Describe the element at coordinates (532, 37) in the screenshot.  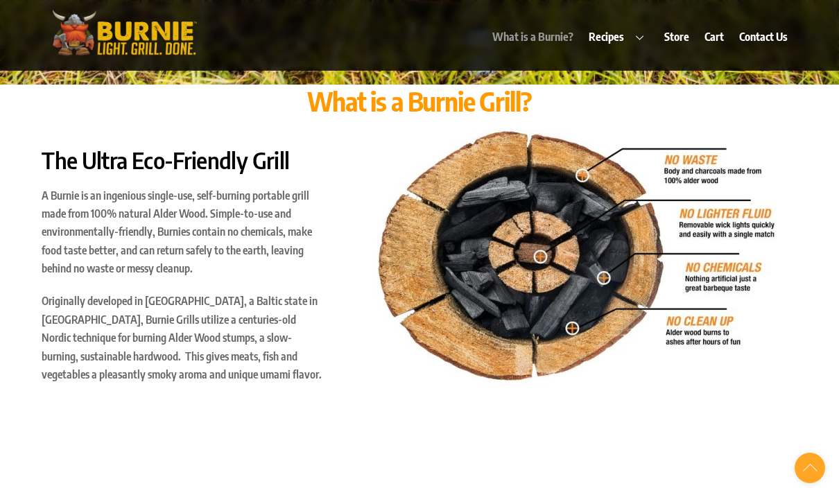
I see `a: What is a Burnie?` at that location.